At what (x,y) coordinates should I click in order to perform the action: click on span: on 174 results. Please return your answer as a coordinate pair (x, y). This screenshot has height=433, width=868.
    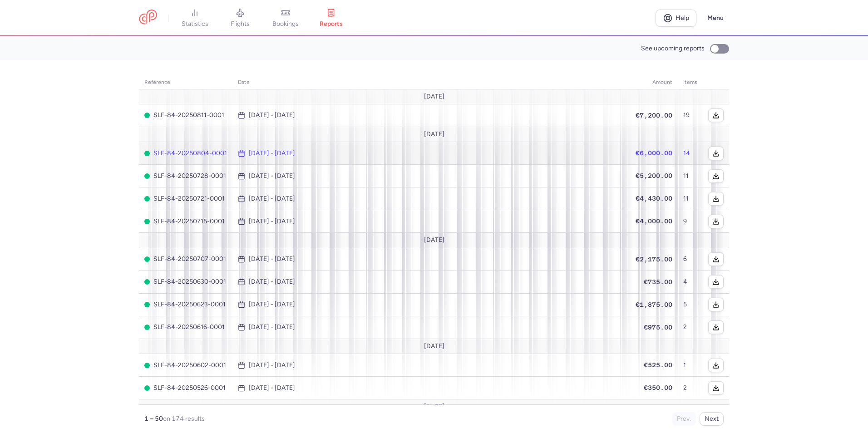
    Looking at the image, I should click on (184, 419).